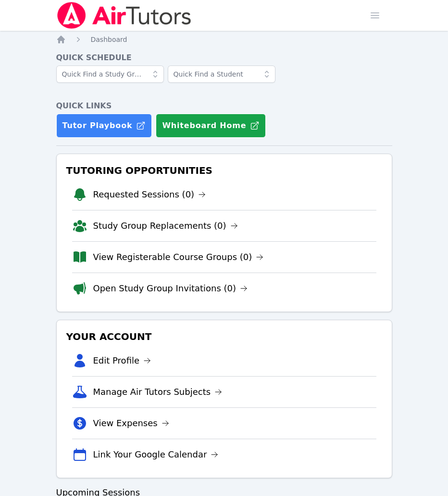 The image size is (448, 496). Describe the element at coordinates (224, 106) in the screenshot. I see `h4: Quick Links` at that location.